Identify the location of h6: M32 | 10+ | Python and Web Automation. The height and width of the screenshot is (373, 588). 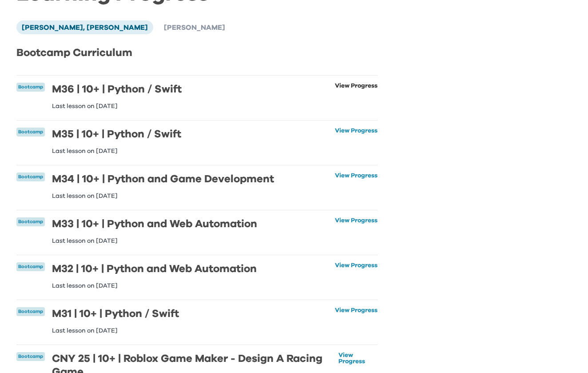
(154, 269).